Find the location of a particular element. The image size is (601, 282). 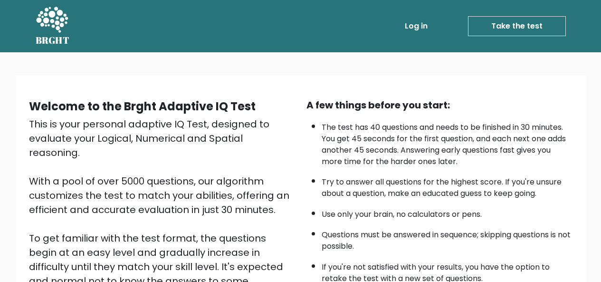

a: Take the test is located at coordinates (517, 26).